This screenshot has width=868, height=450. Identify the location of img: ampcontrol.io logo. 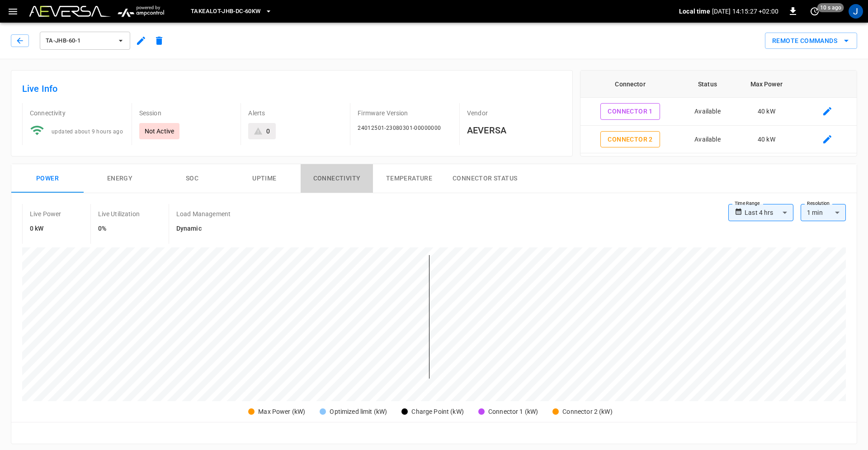
(141, 11).